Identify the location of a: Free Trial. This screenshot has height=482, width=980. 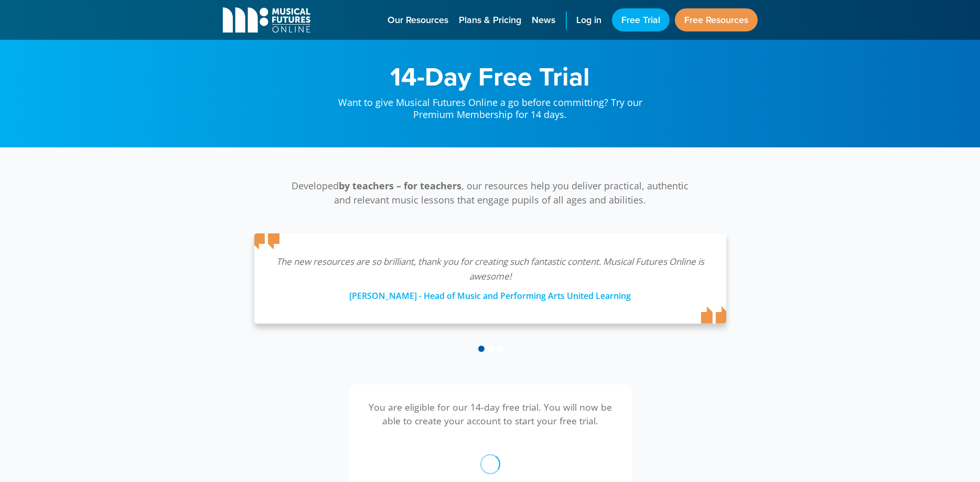
(641, 20).